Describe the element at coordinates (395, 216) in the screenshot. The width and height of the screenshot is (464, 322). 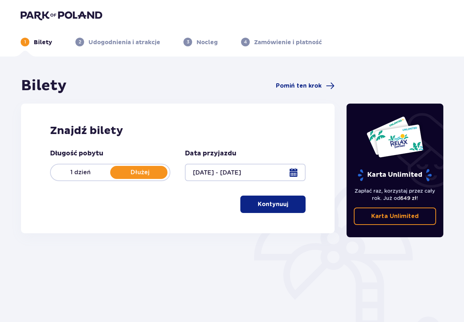
I see `a: Karta Unlimited` at that location.